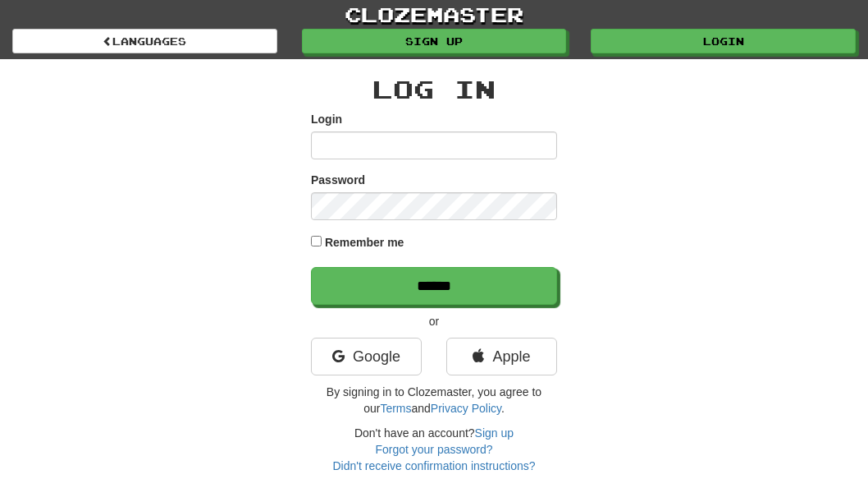 This screenshot has width=868, height=502. I want to click on a: Google, so click(366, 357).